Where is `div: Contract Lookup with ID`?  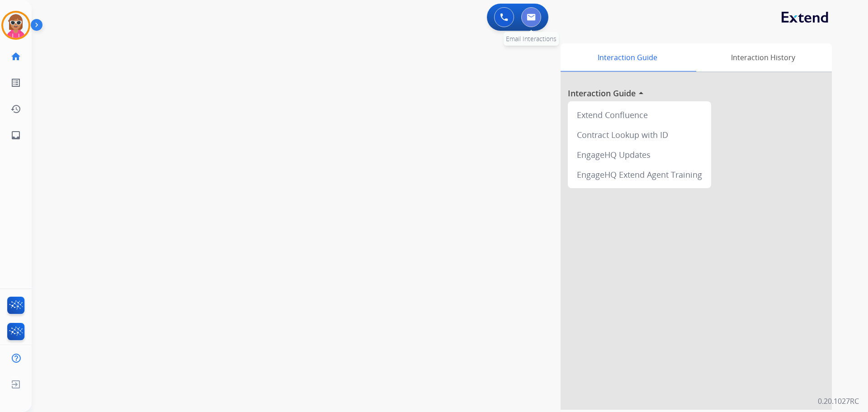
div: Contract Lookup with ID is located at coordinates (639, 135).